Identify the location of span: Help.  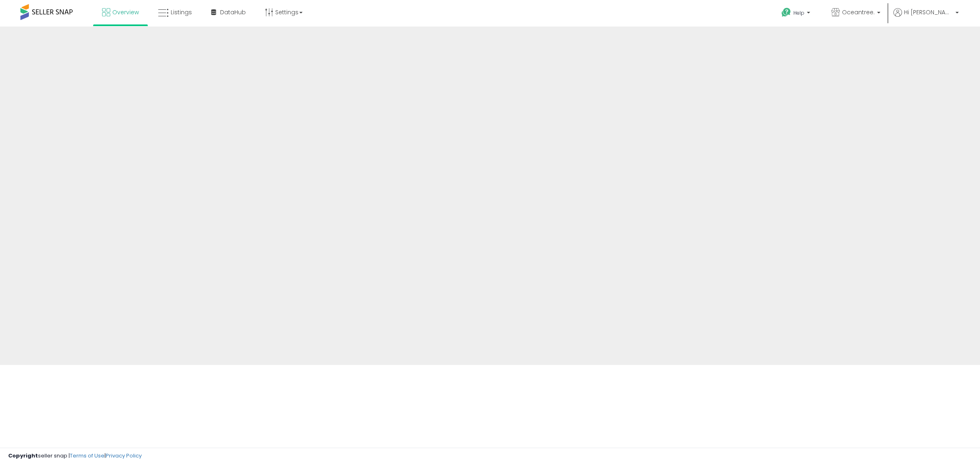
(798, 12).